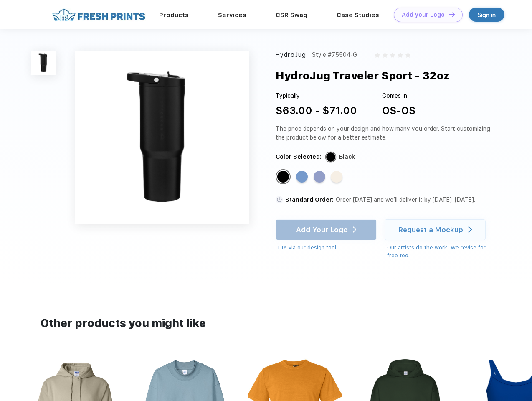 The height and width of the screenshot is (401, 532). Describe the element at coordinates (291, 55) in the screenshot. I see `div: HydroJug` at that location.